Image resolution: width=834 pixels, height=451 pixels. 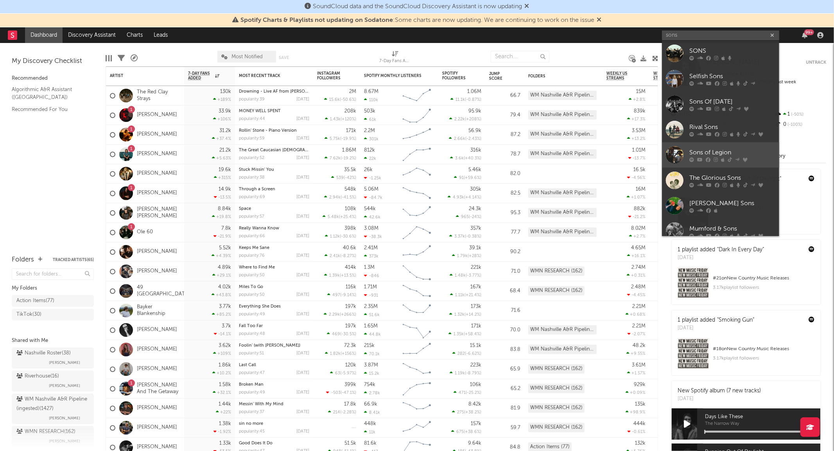 I want to click on div: 1, so click(x=800, y=115).